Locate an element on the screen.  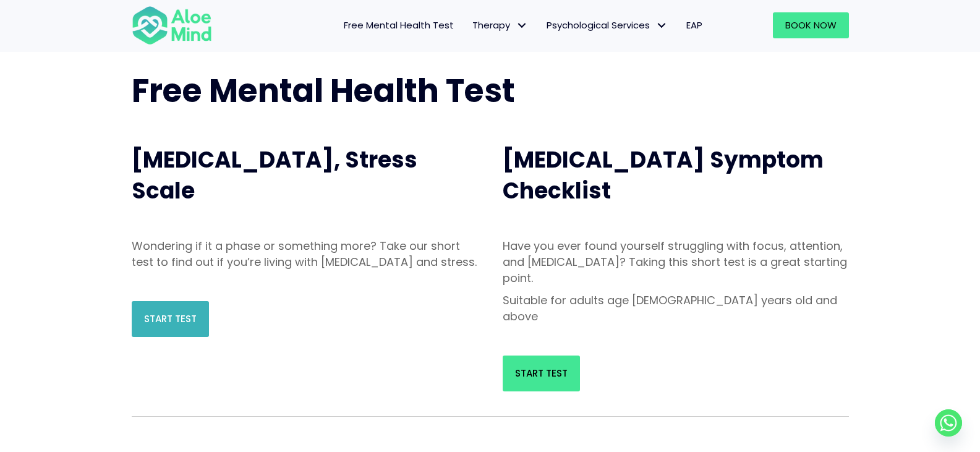
span: EAP is located at coordinates (694, 25).